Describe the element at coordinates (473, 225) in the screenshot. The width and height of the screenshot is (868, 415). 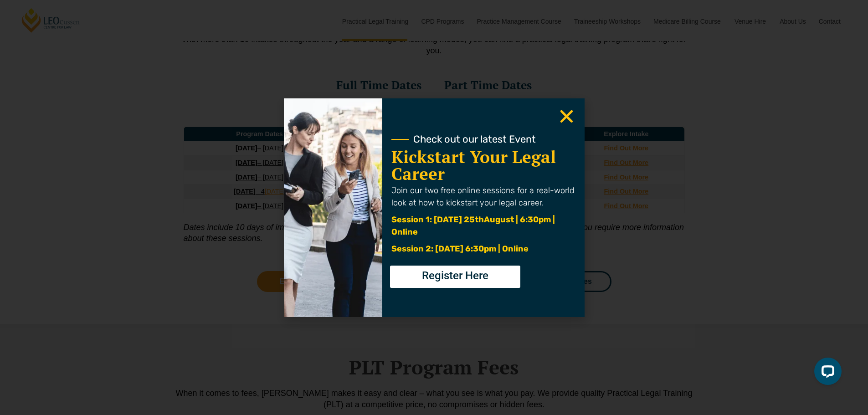
I see `span: August | 6:30pm | Online` at that location.